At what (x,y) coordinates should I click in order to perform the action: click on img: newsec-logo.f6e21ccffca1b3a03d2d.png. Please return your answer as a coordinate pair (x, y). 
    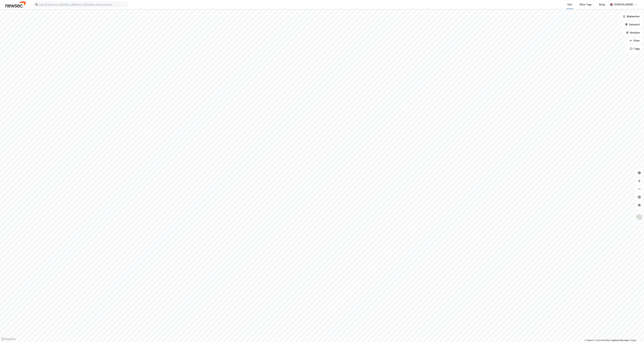
    Looking at the image, I should click on (15, 4).